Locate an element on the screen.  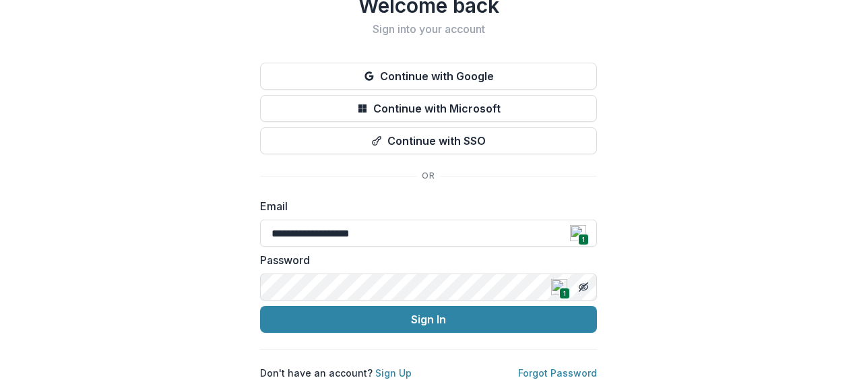
button: Continue with Microsoft is located at coordinates (429, 108).